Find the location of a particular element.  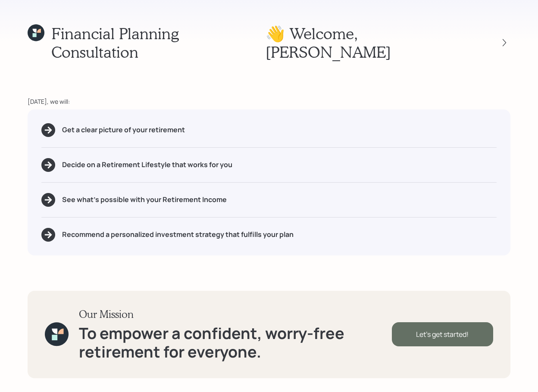

div: Let's get started! is located at coordinates (442, 334).